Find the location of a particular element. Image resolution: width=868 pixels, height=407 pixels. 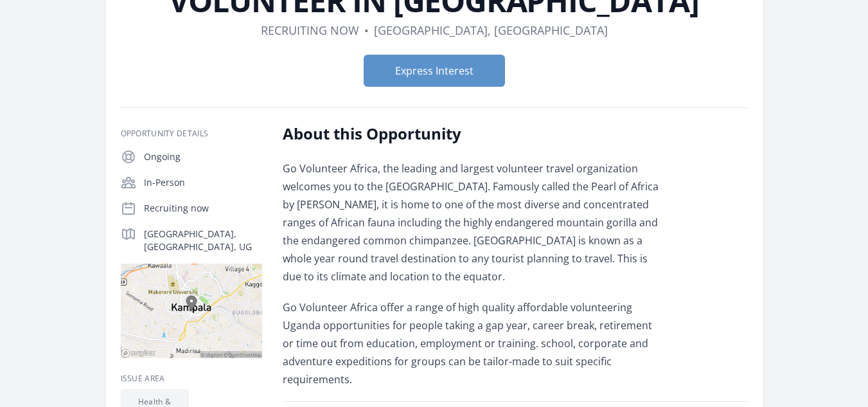

h3: Issue area is located at coordinates (192, 379).